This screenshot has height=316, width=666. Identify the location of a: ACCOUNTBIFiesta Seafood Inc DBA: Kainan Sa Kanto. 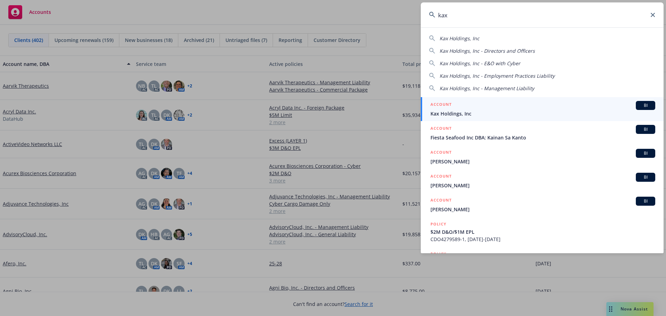
(542, 133).